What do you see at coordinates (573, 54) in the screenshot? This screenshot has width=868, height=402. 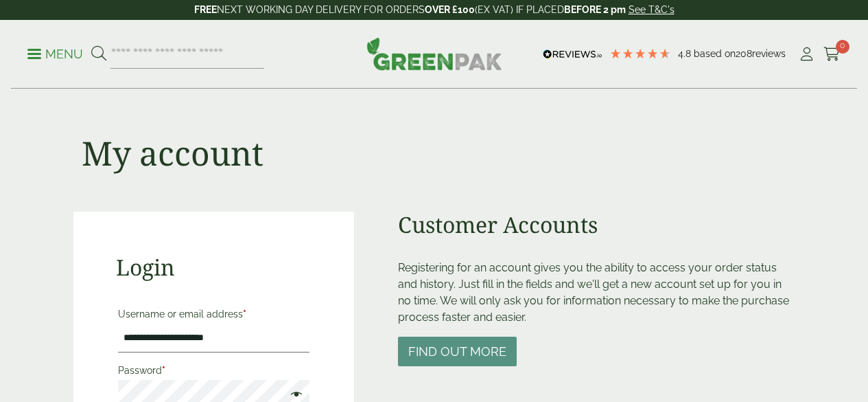 I see `img: REVIEWS.io` at bounding box center [573, 54].